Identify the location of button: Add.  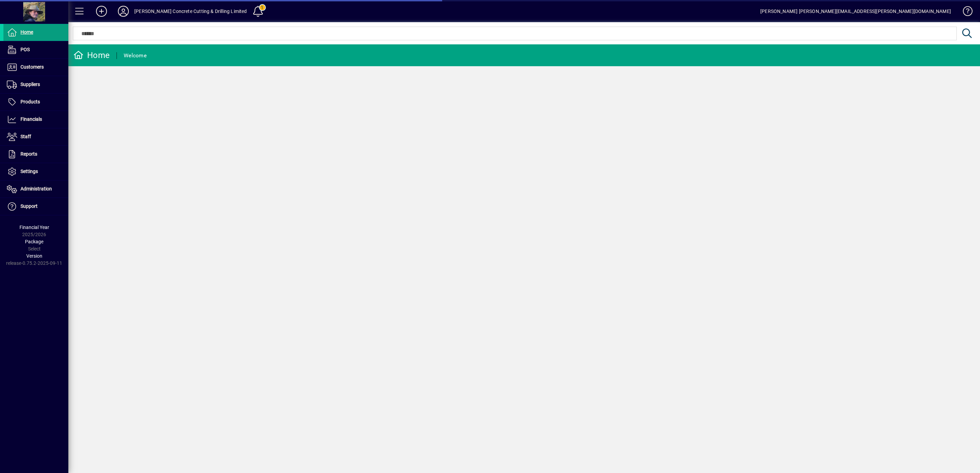
(101, 11).